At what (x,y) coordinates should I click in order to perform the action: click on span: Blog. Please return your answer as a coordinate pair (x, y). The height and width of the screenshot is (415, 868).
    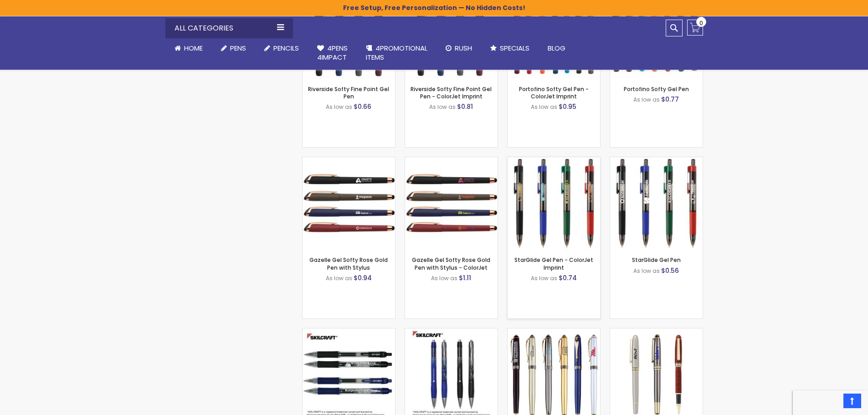
    Looking at the image, I should click on (556, 48).